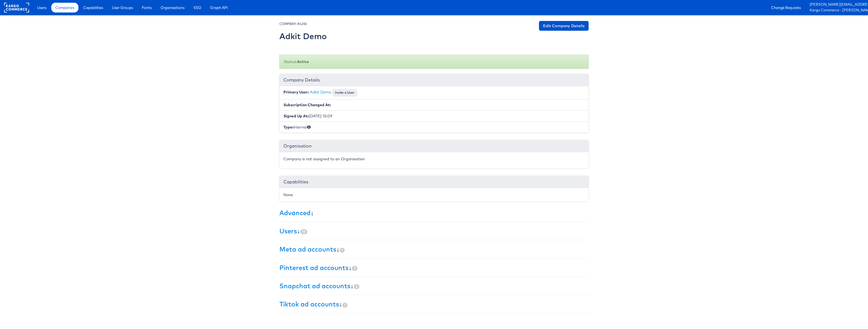  What do you see at coordinates (295, 213) in the screenshot?
I see `a: Advanced` at bounding box center [295, 213].